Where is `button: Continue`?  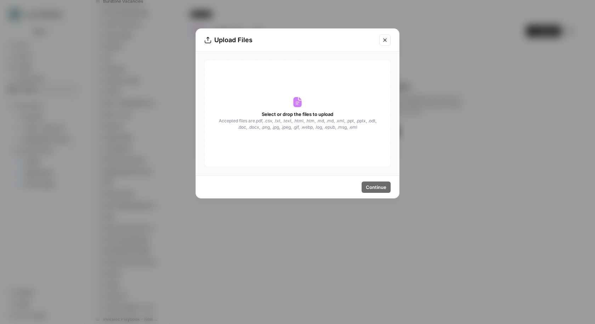 button: Continue is located at coordinates (376, 187).